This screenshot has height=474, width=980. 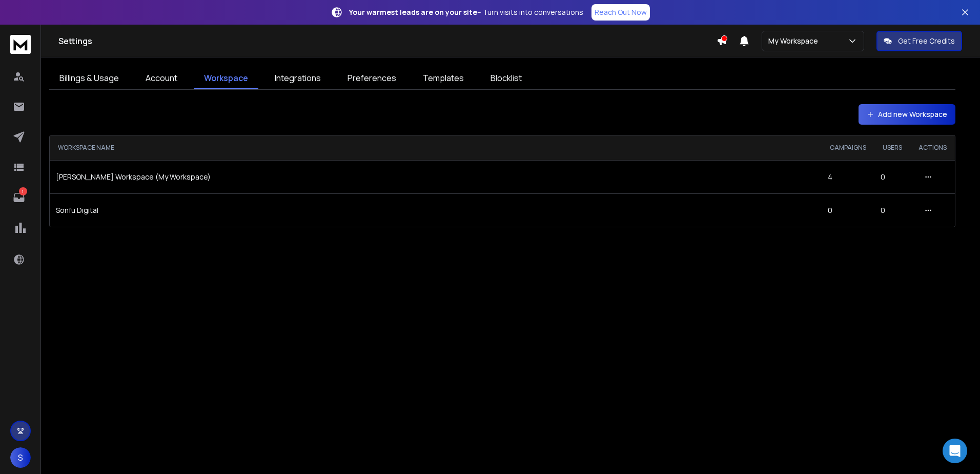 I want to click on a: Integrations, so click(x=298, y=78).